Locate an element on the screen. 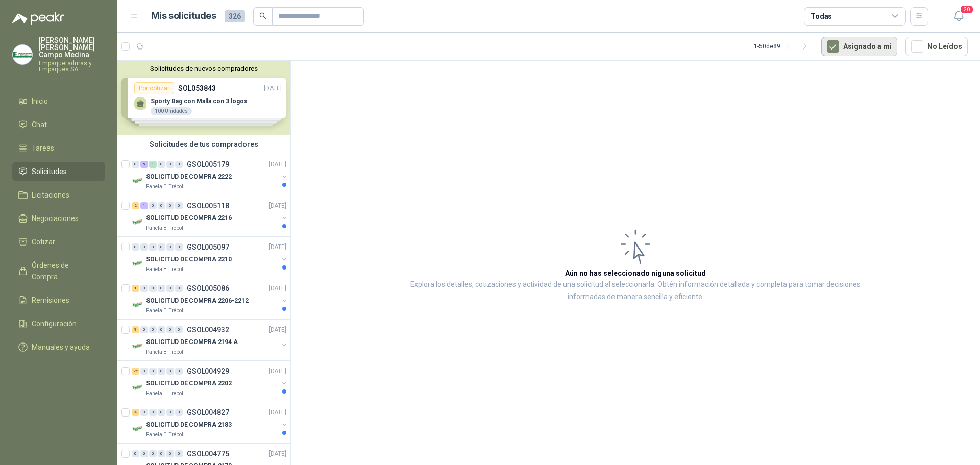 The height and width of the screenshot is (465, 980). span: Chat is located at coordinates (39, 125).